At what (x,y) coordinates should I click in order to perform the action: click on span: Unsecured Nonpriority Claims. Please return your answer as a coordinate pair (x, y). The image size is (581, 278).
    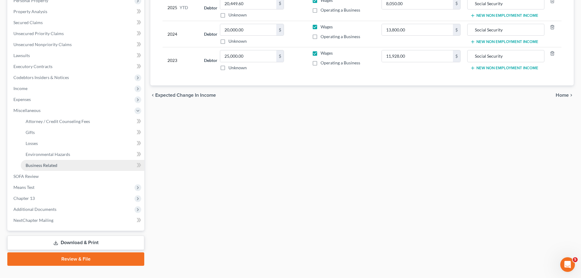
    Looking at the image, I should click on (42, 44).